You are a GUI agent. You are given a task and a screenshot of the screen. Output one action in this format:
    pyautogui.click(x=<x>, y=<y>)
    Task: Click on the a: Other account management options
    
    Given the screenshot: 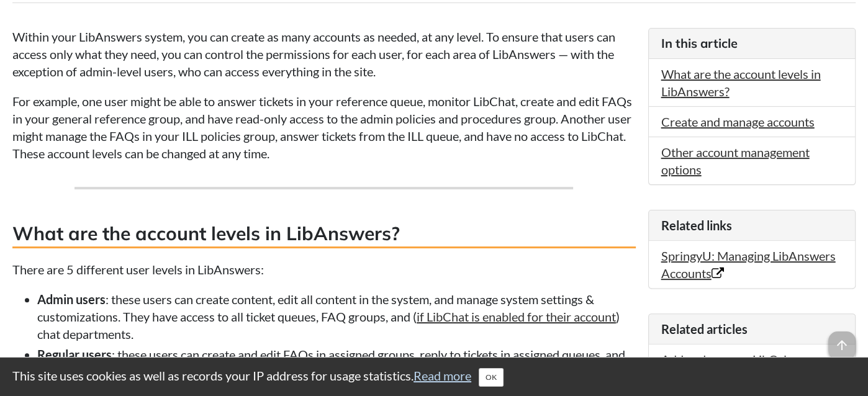 What is the action you would take?
    pyautogui.click(x=735, y=161)
    